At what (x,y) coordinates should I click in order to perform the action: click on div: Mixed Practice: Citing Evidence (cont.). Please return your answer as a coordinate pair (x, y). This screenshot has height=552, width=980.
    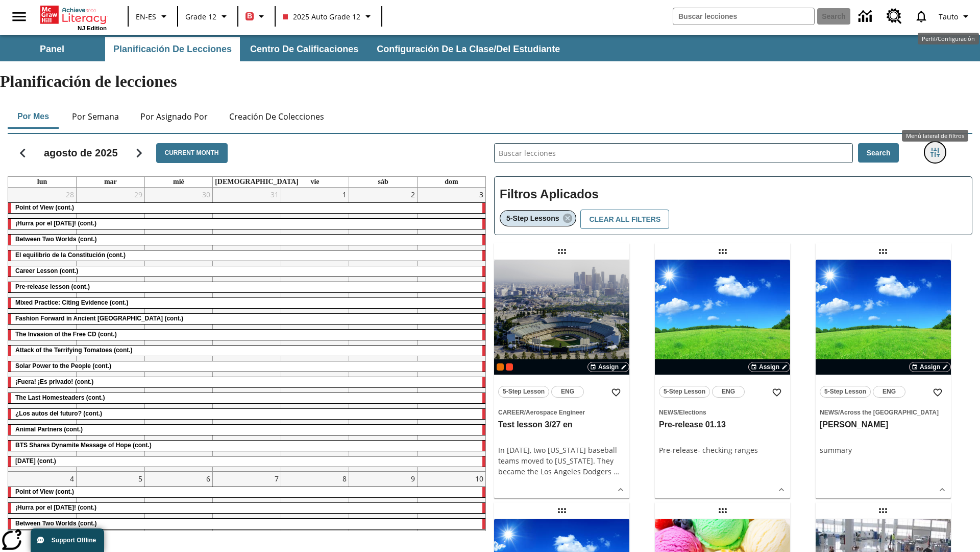
    Looking at the image, I should click on (247, 303).